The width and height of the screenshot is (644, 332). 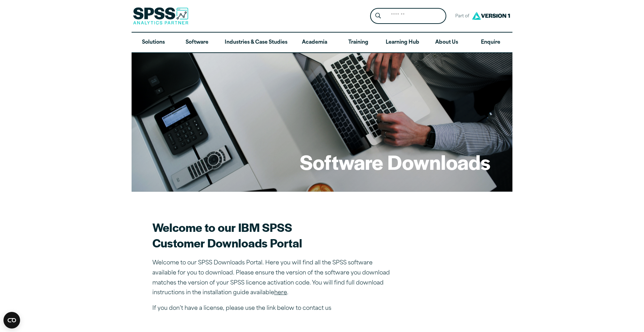 I want to click on img: Version1 Logo, so click(x=491, y=16).